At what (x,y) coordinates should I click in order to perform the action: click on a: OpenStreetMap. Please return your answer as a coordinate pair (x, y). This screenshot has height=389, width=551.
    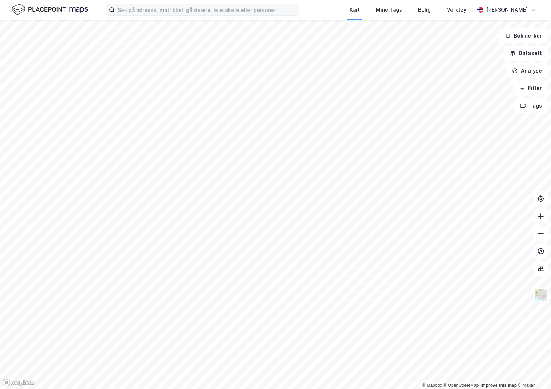
    Looking at the image, I should click on (461, 385).